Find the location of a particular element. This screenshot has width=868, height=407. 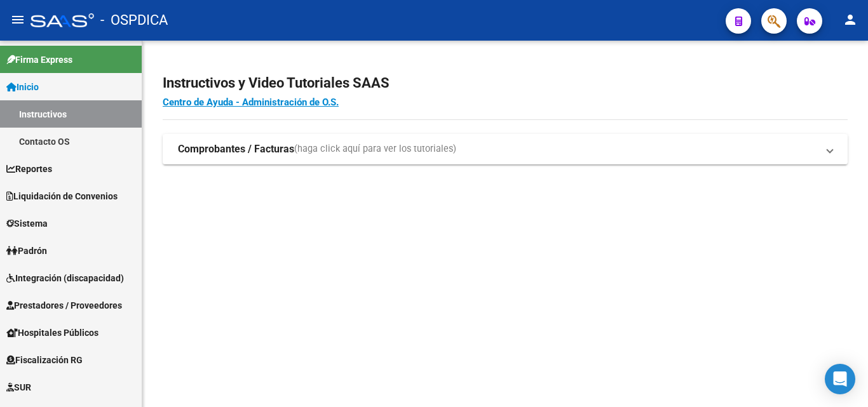

strong: Comprobantes / Facturas is located at coordinates (236, 149).